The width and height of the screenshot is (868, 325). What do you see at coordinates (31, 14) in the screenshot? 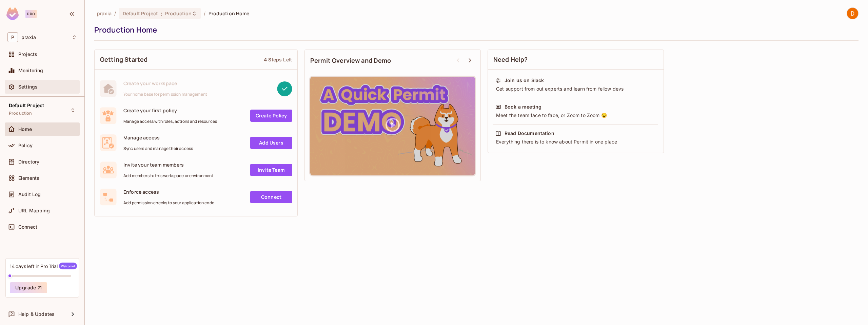
I see `div: Pro` at bounding box center [31, 14].